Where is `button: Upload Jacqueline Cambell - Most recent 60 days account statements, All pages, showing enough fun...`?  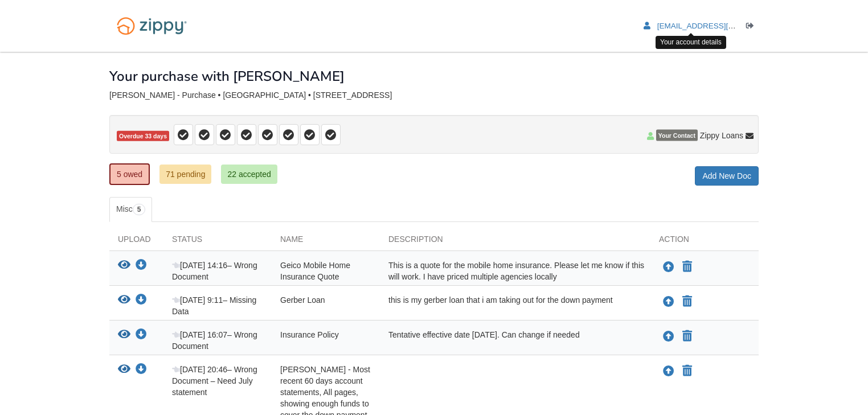
button: Upload Jacqueline Cambell - Most recent 60 days account statements, All pages, showing enough fun... is located at coordinates (669, 371).